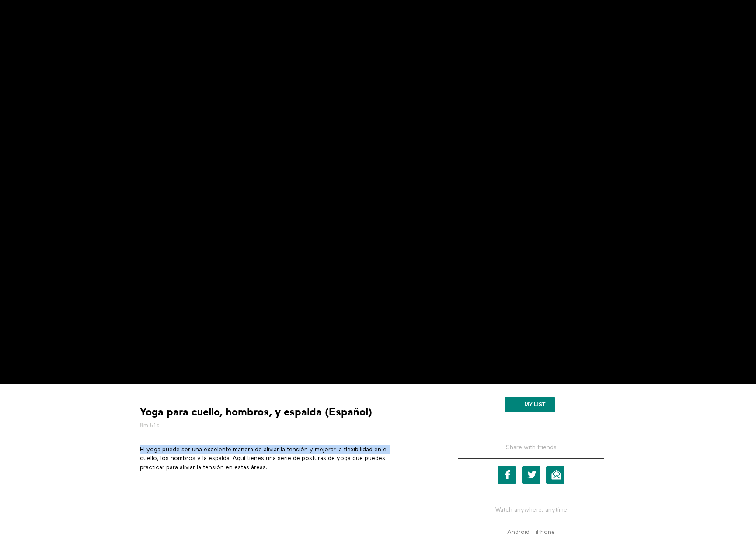 This screenshot has height=554, width=756. What do you see at coordinates (529, 405) in the screenshot?
I see `button: My list` at bounding box center [529, 405].